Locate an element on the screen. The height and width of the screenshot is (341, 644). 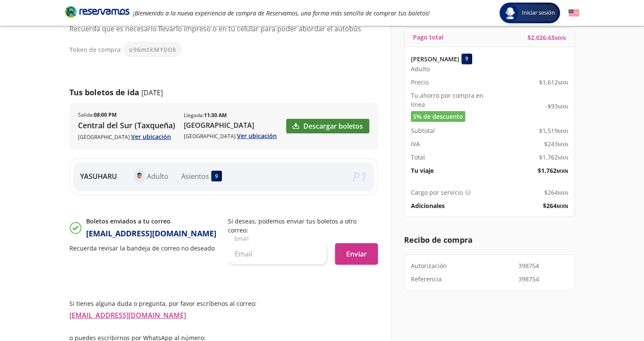
span: $ 243 is located at coordinates (556, 144).